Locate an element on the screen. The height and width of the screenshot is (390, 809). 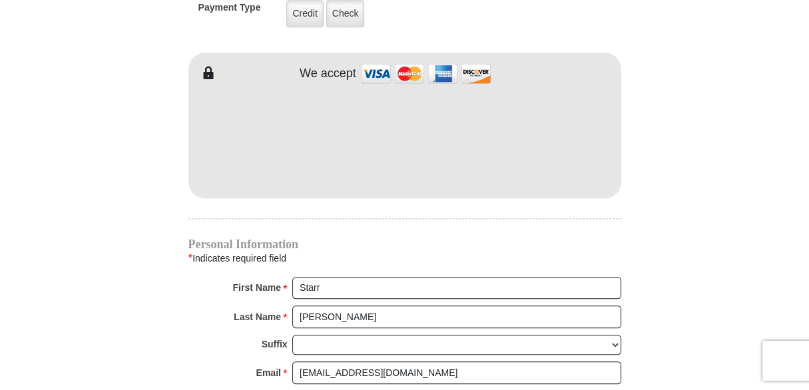
strong: Last Name is located at coordinates (257, 317).